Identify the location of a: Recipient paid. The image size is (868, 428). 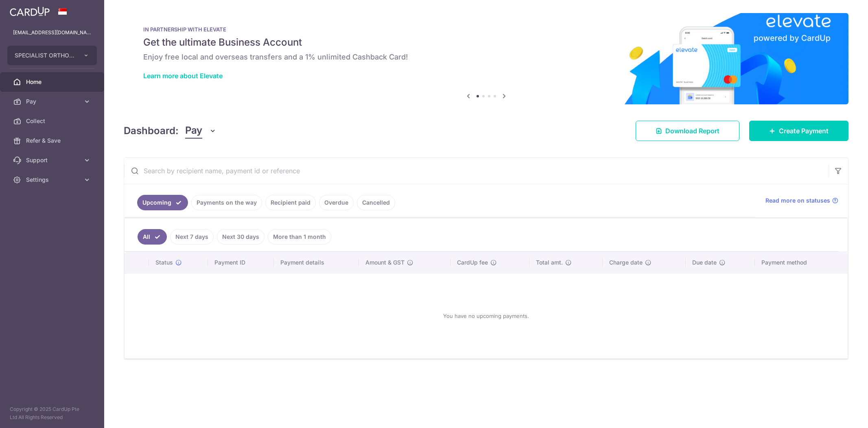
(290, 202).